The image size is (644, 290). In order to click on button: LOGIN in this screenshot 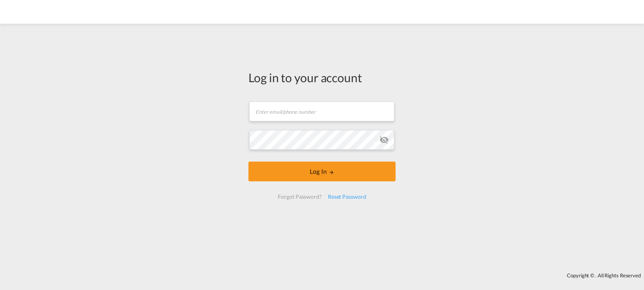, I will do `click(322, 172)`.